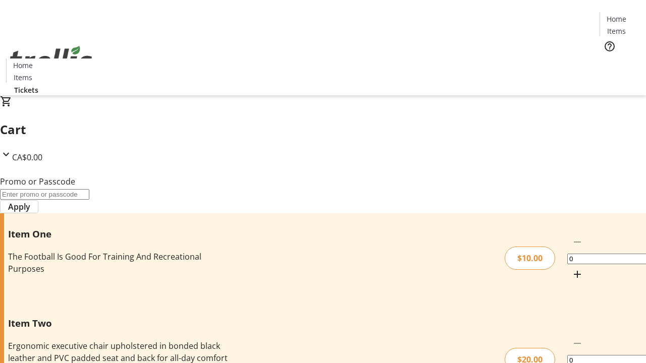  What do you see at coordinates (530, 258) in the screenshot?
I see `div: $10.00` at bounding box center [530, 258].